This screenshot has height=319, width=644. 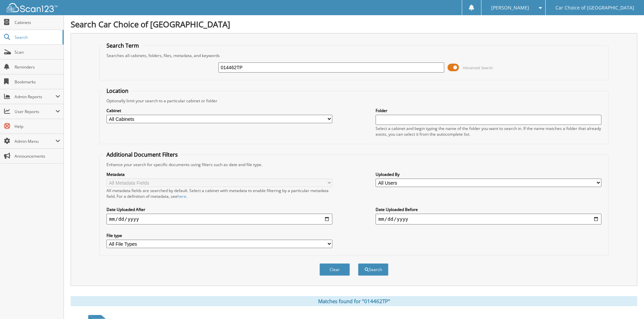 I want to click on label: Folder, so click(x=489, y=111).